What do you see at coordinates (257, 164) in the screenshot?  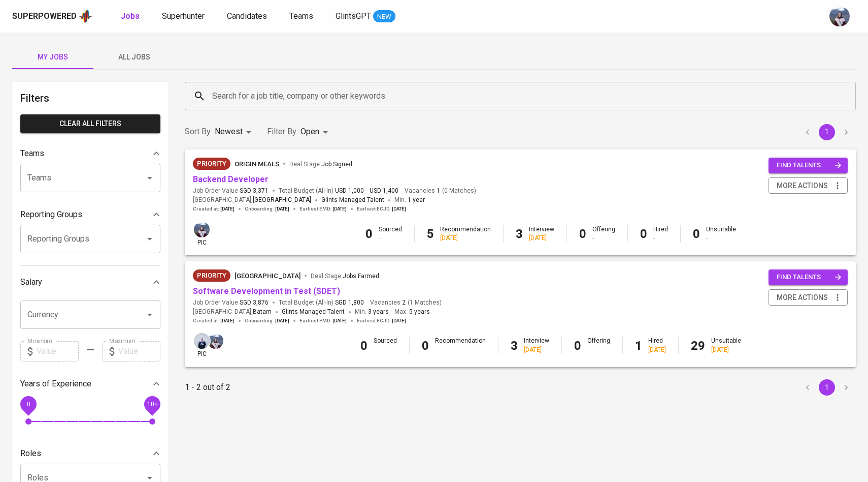 I see `span: Origin Meals` at bounding box center [257, 164].